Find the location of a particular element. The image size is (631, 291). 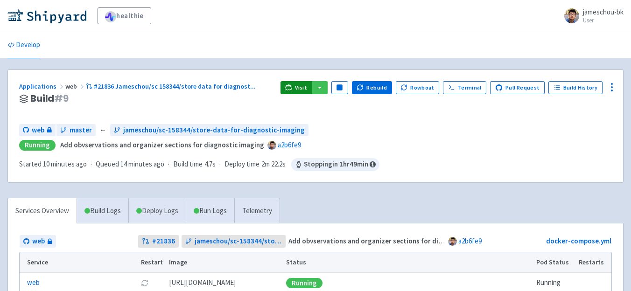

span: #21836 Jameschou/sc 158344/store data for diagnost ... is located at coordinates (175, 86).